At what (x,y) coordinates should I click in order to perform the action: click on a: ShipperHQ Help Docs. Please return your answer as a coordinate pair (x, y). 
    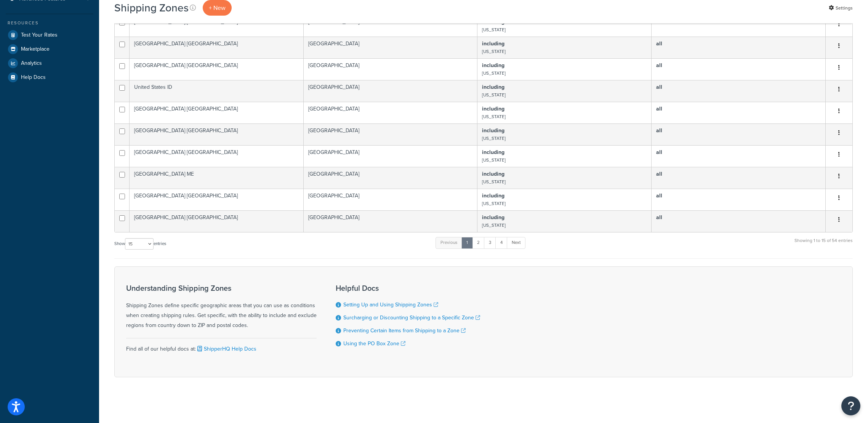
    Looking at the image, I should click on (226, 348).